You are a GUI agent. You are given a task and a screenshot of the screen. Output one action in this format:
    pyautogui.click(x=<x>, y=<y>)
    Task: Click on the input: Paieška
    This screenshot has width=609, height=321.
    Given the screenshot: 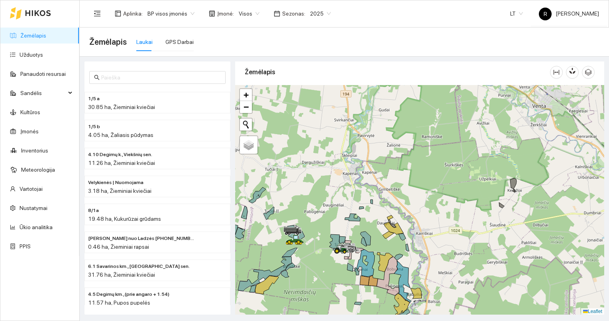 What is the action you would take?
    pyautogui.click(x=161, y=77)
    